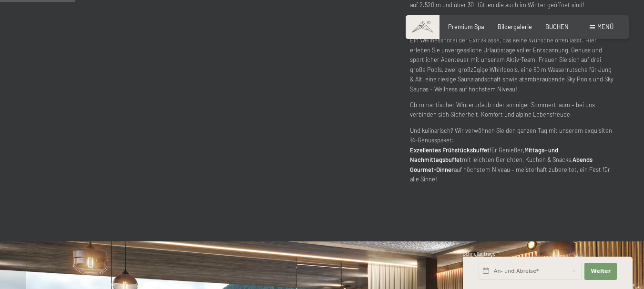  What do you see at coordinates (450, 150) in the screenshot?
I see `strong: Exzellentes Frühstücksbuffet` at bounding box center [450, 150].